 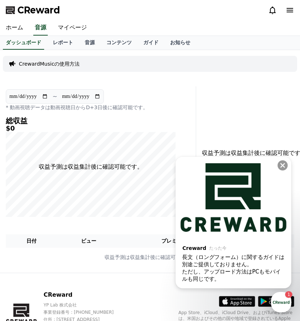 I want to click on th: プレミアムビュー, so click(x=182, y=241).